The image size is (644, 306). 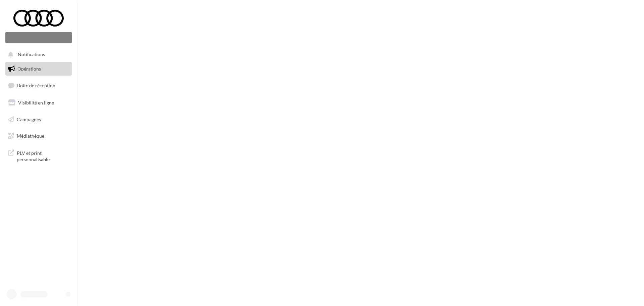 What do you see at coordinates (38, 136) in the screenshot?
I see `a: Médiathèque` at bounding box center [38, 136].